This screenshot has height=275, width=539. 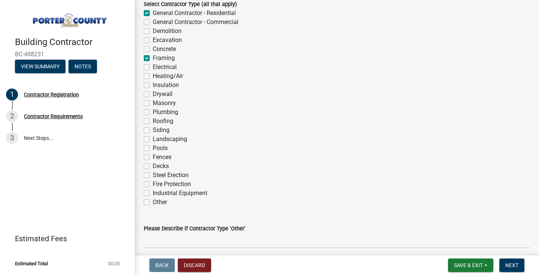 I want to click on button: Next, so click(x=512, y=265).